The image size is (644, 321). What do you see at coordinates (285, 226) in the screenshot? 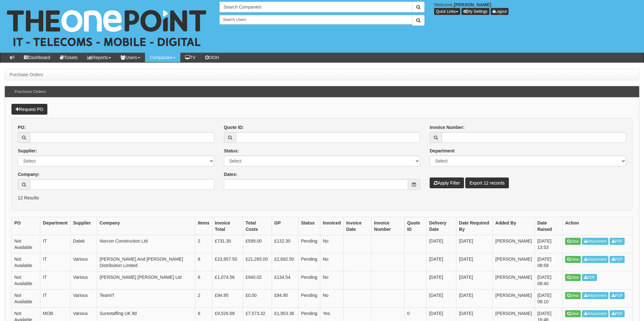
I see `th: GP` at bounding box center [285, 226].